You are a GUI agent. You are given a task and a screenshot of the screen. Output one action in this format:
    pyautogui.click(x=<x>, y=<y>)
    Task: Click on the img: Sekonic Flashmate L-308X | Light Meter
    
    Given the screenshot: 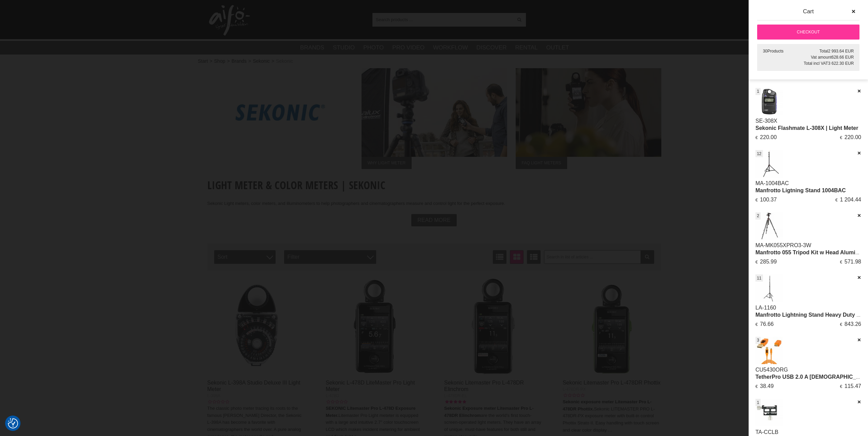 What is the action you would take?
    pyautogui.click(x=769, y=102)
    